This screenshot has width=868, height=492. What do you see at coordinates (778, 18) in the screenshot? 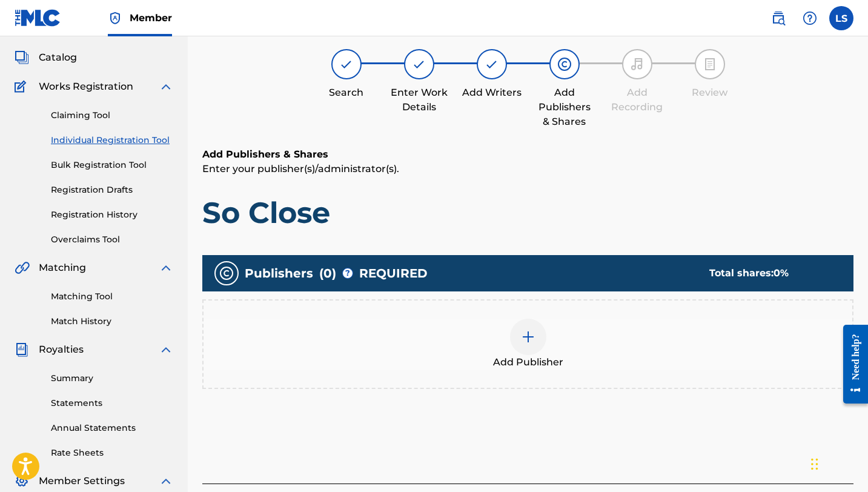
I see `a: Public Search` at bounding box center [778, 18].